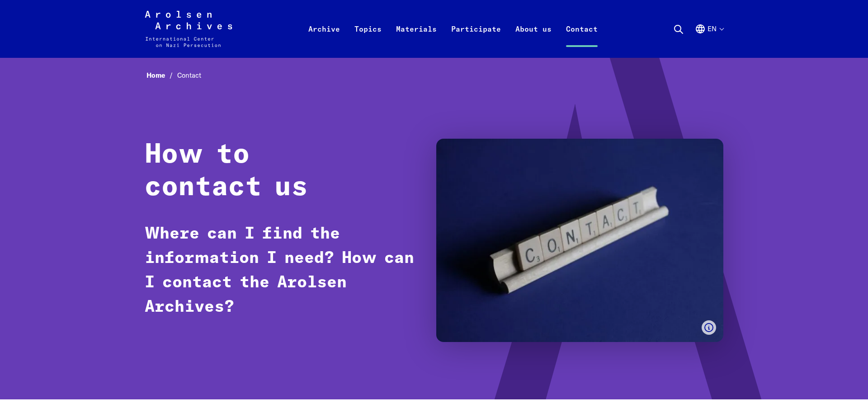  What do you see at coordinates (434, 75) in the screenshot?
I see `nav: Breadcrumb` at bounding box center [434, 75].